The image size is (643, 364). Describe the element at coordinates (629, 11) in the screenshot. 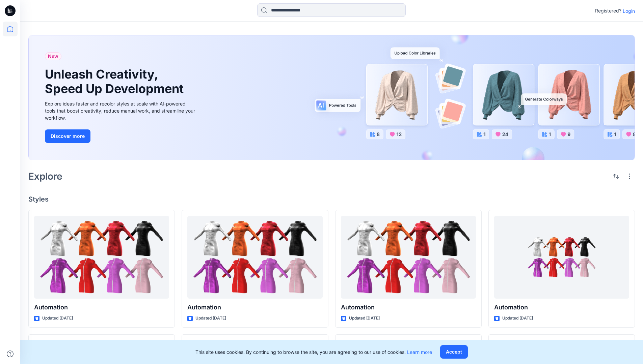

I see `p: Login` at that location.